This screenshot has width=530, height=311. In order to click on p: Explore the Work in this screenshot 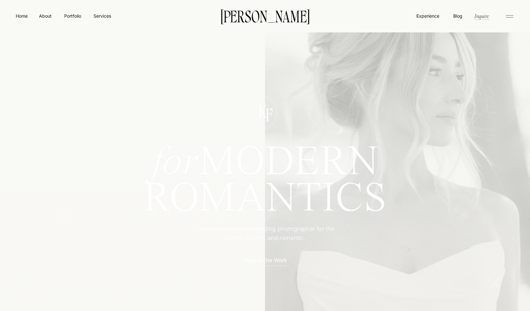, I will do `click(265, 260)`.